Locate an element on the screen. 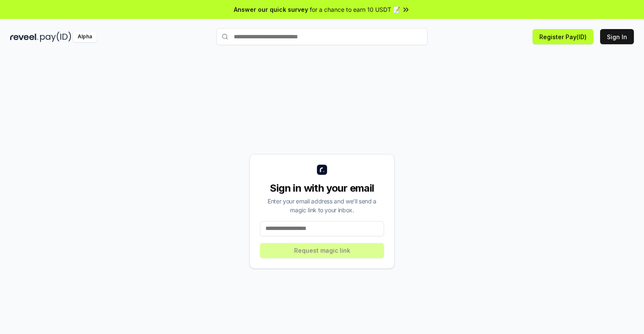  img: pay_id is located at coordinates (56, 37).